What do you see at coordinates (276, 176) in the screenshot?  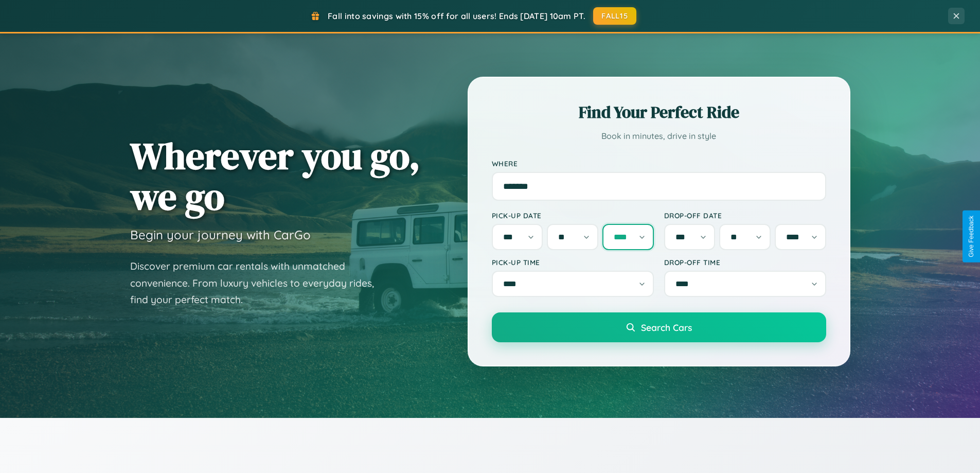 I see `h1: Wherever you go, we go` at bounding box center [276, 176].